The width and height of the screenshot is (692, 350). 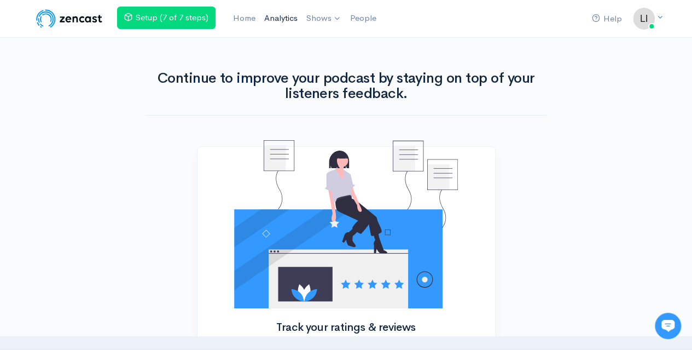 What do you see at coordinates (101, 156) in the screenshot?
I see `span: New conversation` at bounding box center [101, 156].